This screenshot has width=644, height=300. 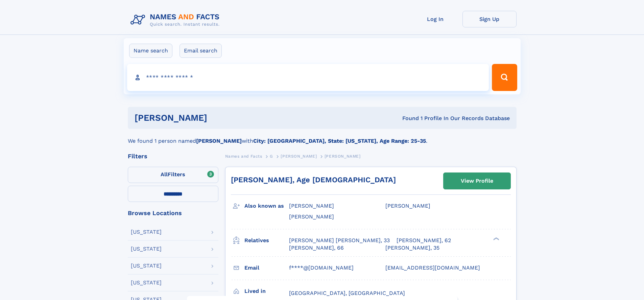 What do you see at coordinates (173, 156) in the screenshot?
I see `div: Filters` at bounding box center [173, 156].